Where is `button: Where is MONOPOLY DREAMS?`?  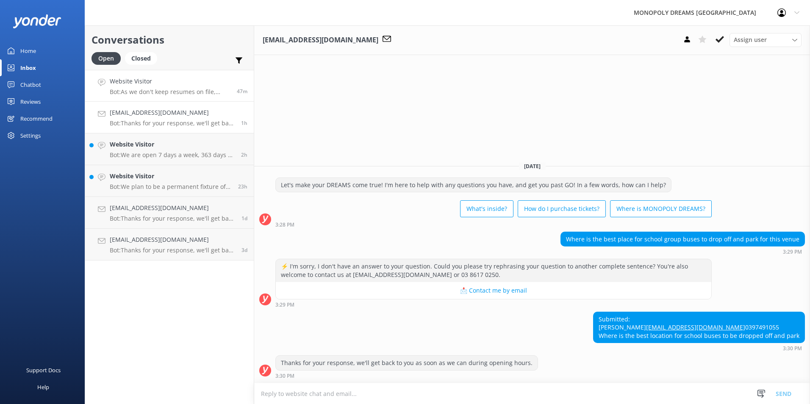
button: Where is MONOPOLY DREAMS? is located at coordinates (661, 209).